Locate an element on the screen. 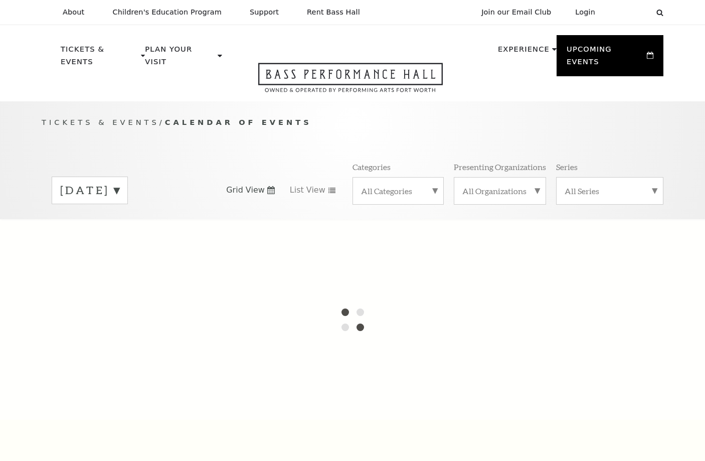 This screenshot has width=705, height=461. span: Tickets & Events is located at coordinates (100, 122).